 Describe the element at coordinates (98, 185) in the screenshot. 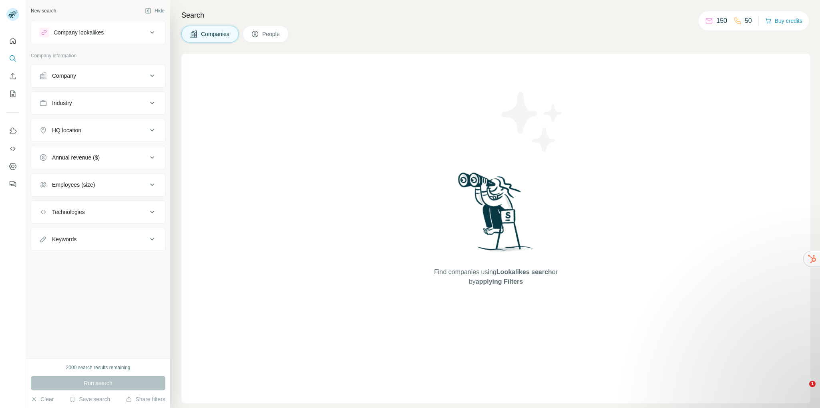

I see `button: Employees (size)` at that location.